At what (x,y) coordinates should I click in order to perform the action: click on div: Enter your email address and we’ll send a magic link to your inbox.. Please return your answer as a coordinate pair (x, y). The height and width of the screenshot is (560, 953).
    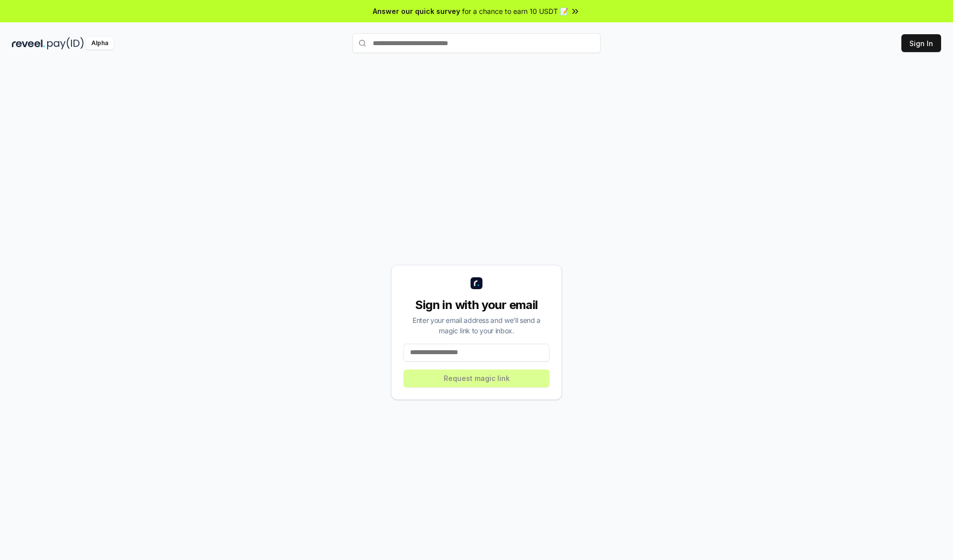
    Looking at the image, I should click on (477, 325).